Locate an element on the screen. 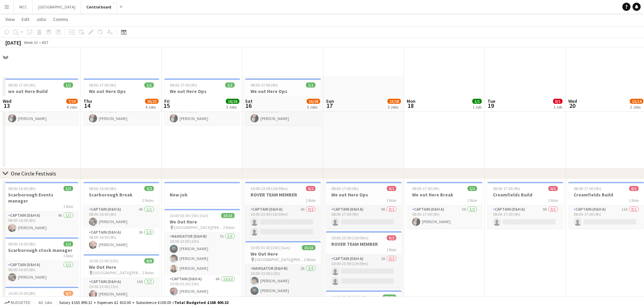 The image size is (644, 308). span: Budgeted is located at coordinates (21, 302).